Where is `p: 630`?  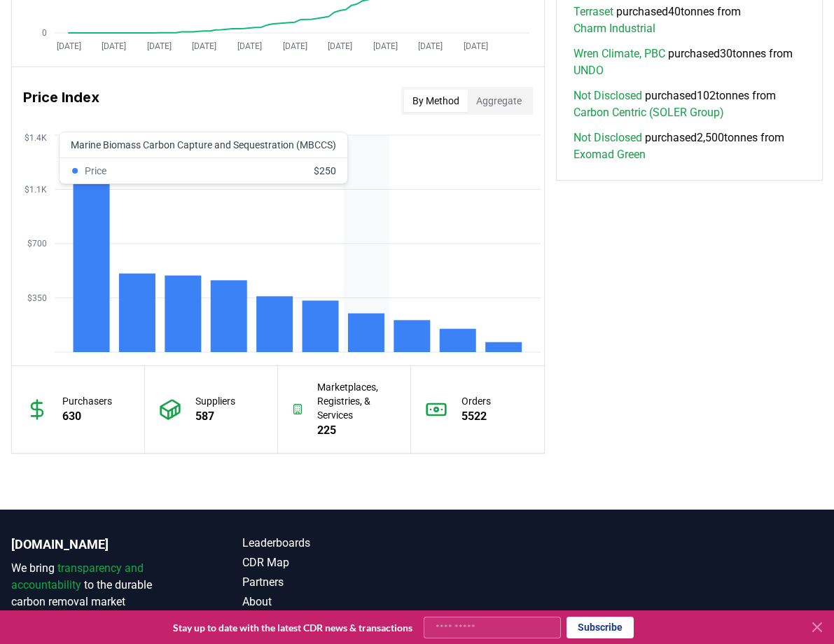 p: 630 is located at coordinates (87, 417).